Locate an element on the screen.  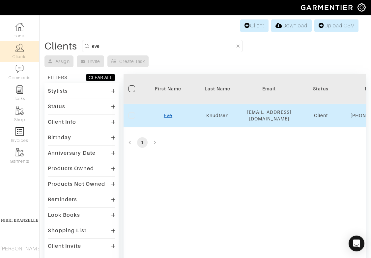
button: page 1 is located at coordinates (142, 142).